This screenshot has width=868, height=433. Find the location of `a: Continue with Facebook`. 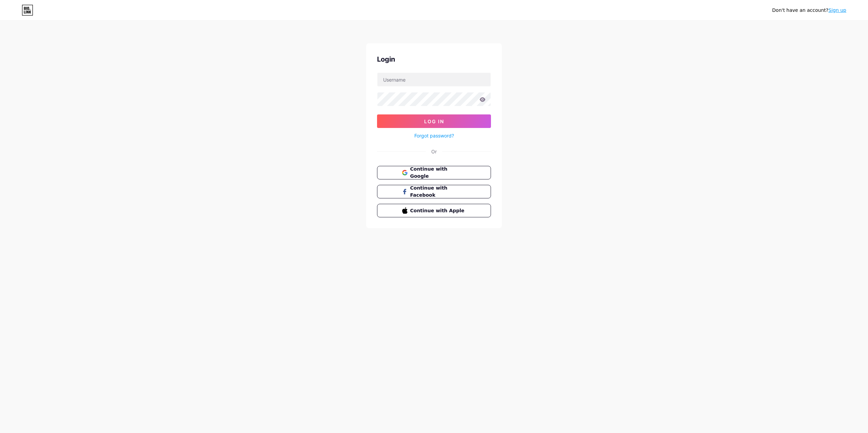

a: Continue with Facebook is located at coordinates (434, 192).